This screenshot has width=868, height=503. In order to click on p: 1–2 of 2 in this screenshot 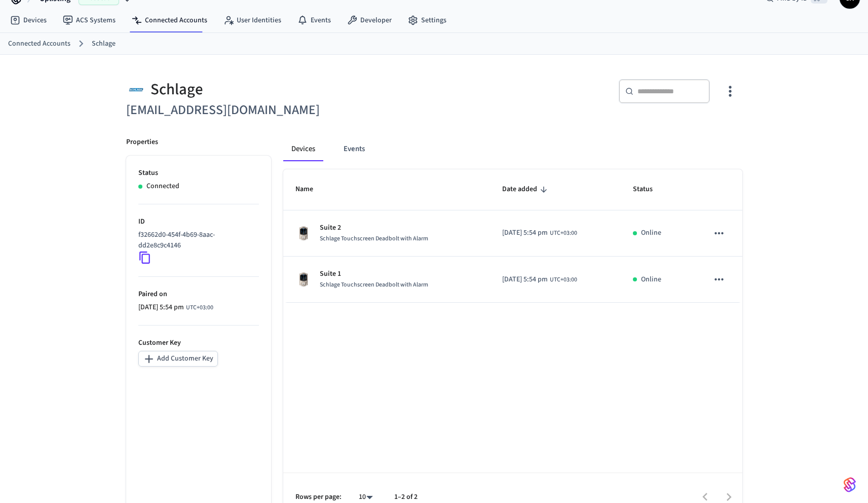, I will do `click(406, 496)`.